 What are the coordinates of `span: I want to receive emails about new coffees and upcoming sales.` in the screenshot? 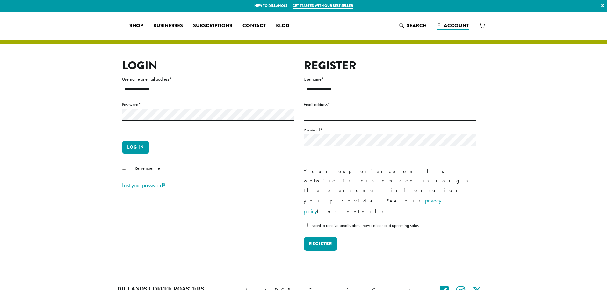 It's located at (365, 226).